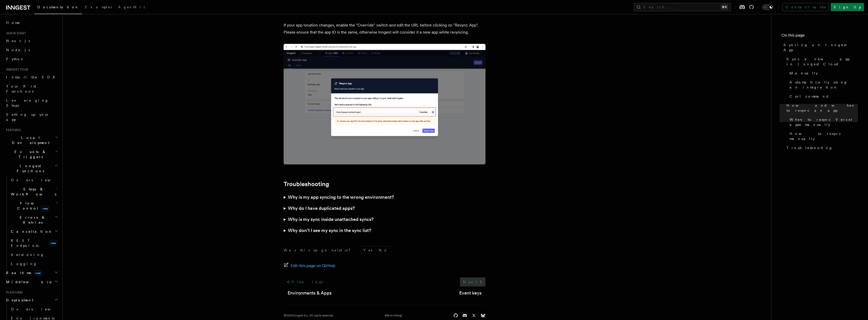 This screenshot has height=320, width=868. I want to click on a: We're hiring!, so click(394, 315).